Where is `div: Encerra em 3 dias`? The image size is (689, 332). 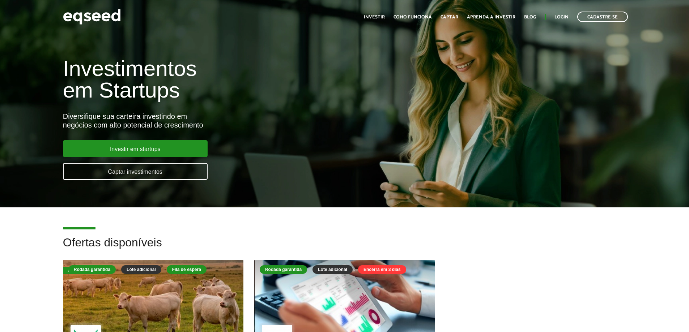
div: Encerra em 3 dias is located at coordinates (382, 270).